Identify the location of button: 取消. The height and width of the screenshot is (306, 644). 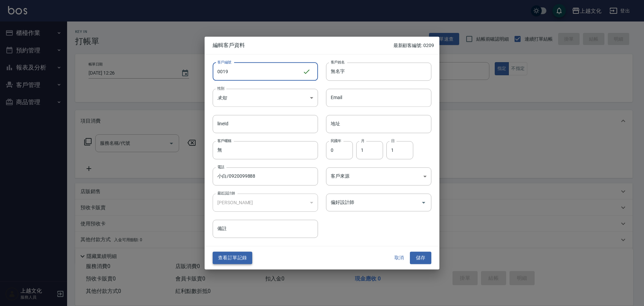
(399, 258).